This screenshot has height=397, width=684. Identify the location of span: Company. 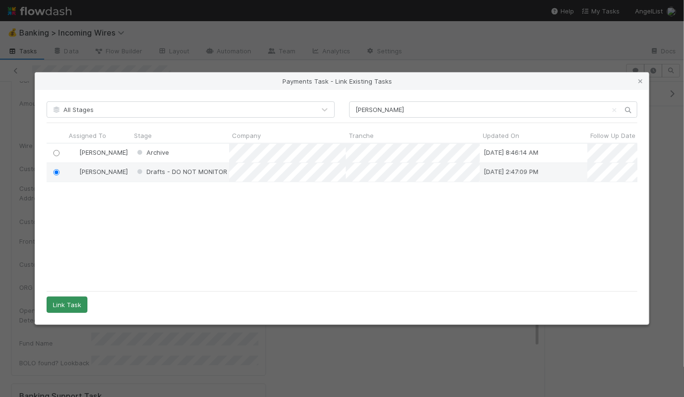
(246, 135).